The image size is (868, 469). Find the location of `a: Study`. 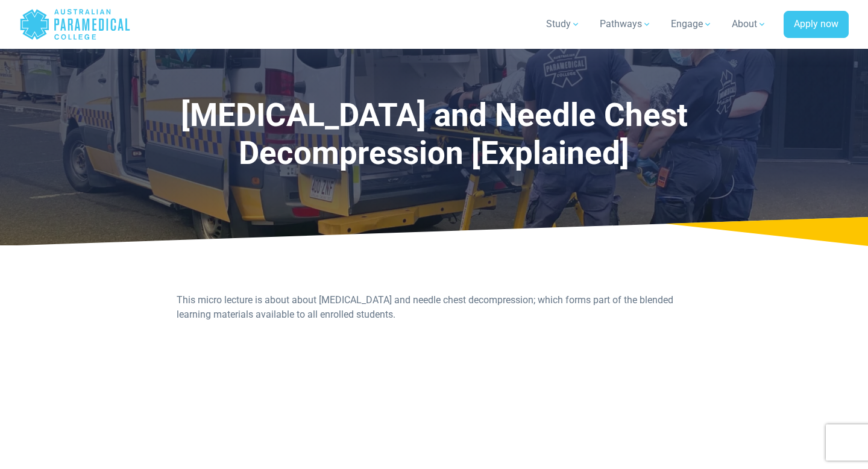

a: Study is located at coordinates (563, 24).